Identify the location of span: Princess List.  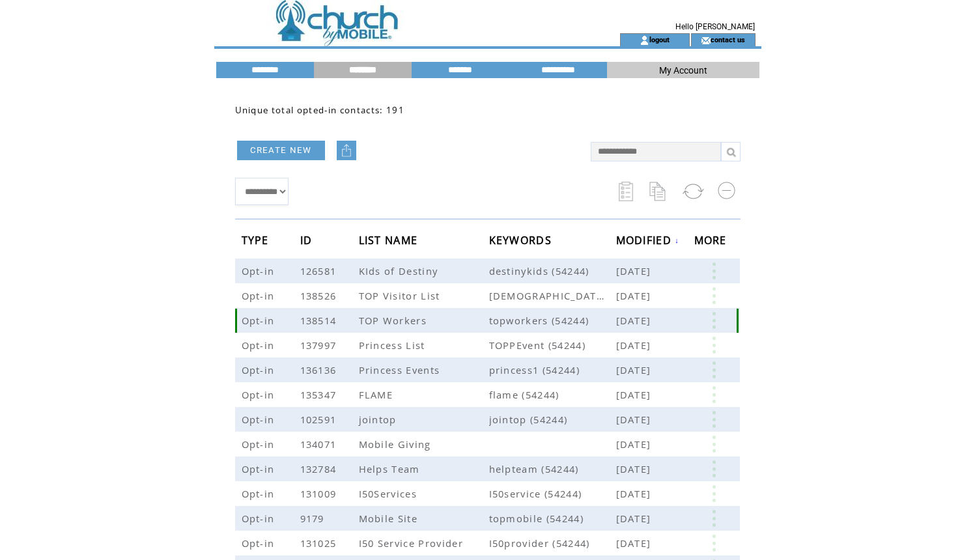
(393, 345).